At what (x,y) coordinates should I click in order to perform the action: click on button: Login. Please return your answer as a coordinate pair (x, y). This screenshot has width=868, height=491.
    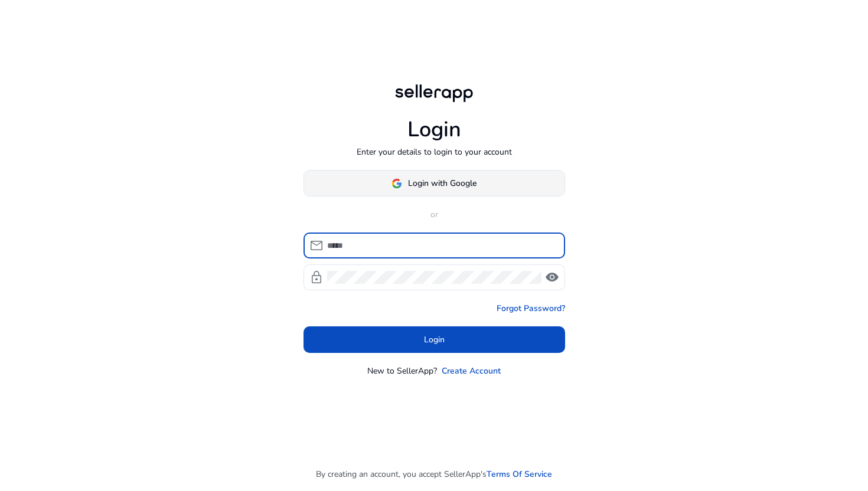
    Looking at the image, I should click on (434, 340).